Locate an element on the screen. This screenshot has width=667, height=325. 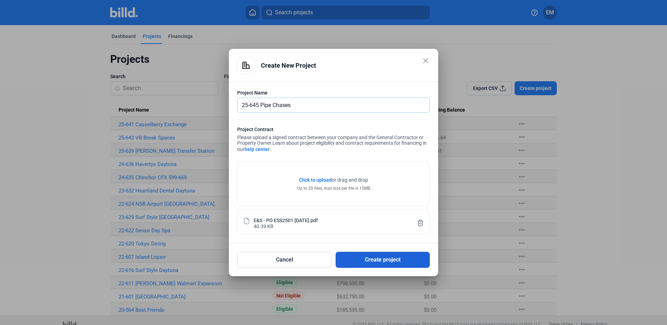
span: Learn about project eligibility and contract requirements for financing in our . is located at coordinates (332, 146).